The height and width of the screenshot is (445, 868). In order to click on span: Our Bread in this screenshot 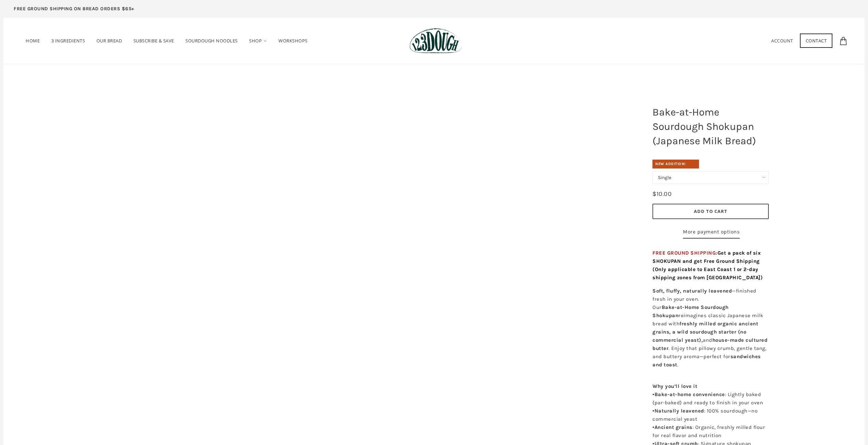, I will do `click(109, 41)`.